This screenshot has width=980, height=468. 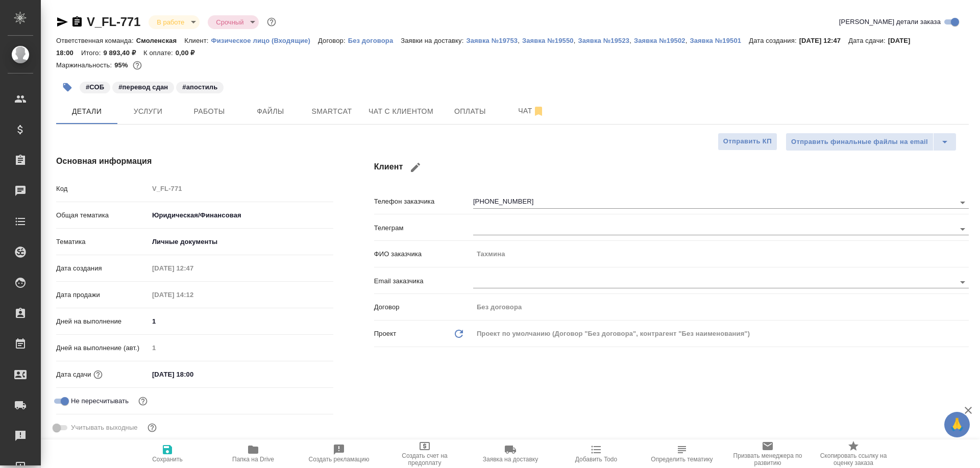 What do you see at coordinates (511, 459) in the screenshot?
I see `span: Заявка на доставку` at bounding box center [511, 459].